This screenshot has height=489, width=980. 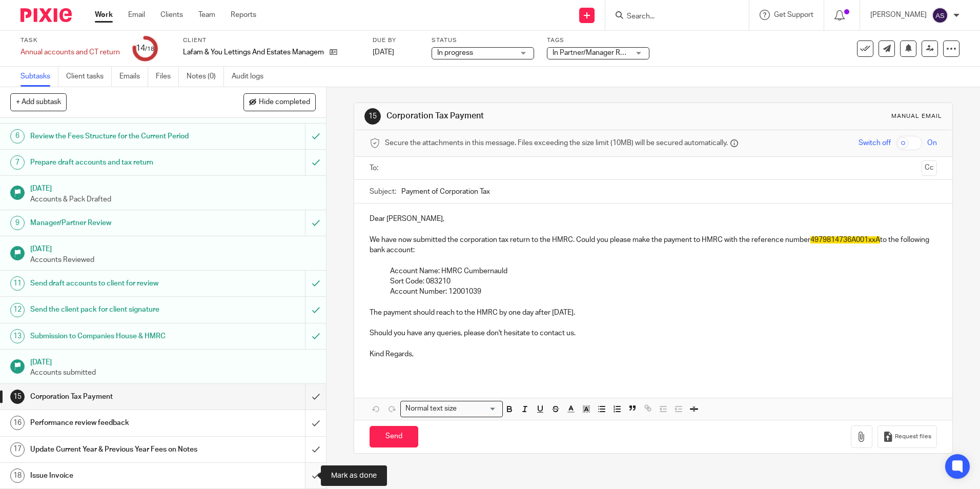 I want to click on label: Task, so click(x=70, y=40).